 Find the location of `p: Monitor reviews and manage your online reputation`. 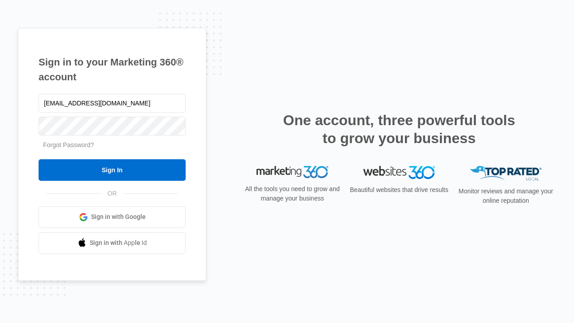

p: Monitor reviews and manage your online reputation is located at coordinates (506, 196).